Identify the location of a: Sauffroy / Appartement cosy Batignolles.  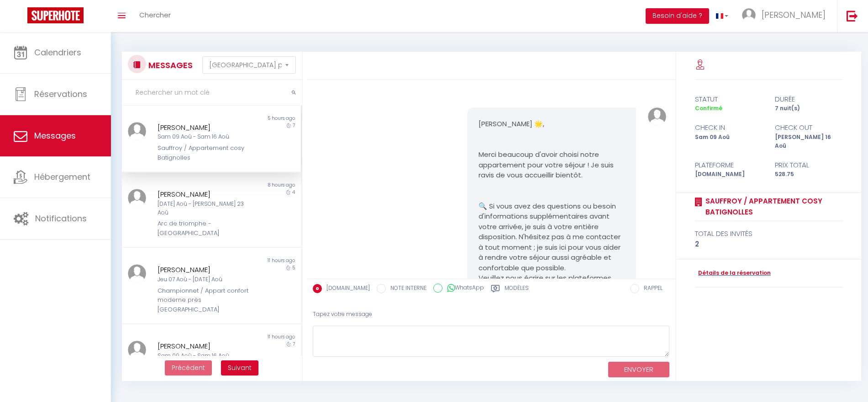
(773, 206).